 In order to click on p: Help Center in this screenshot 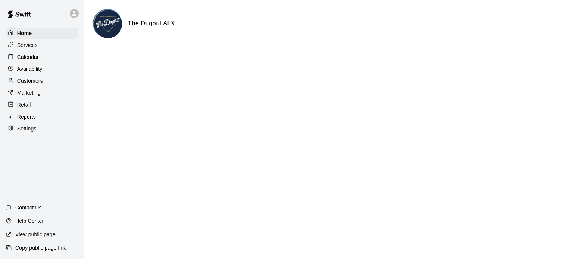, I will do `click(29, 221)`.